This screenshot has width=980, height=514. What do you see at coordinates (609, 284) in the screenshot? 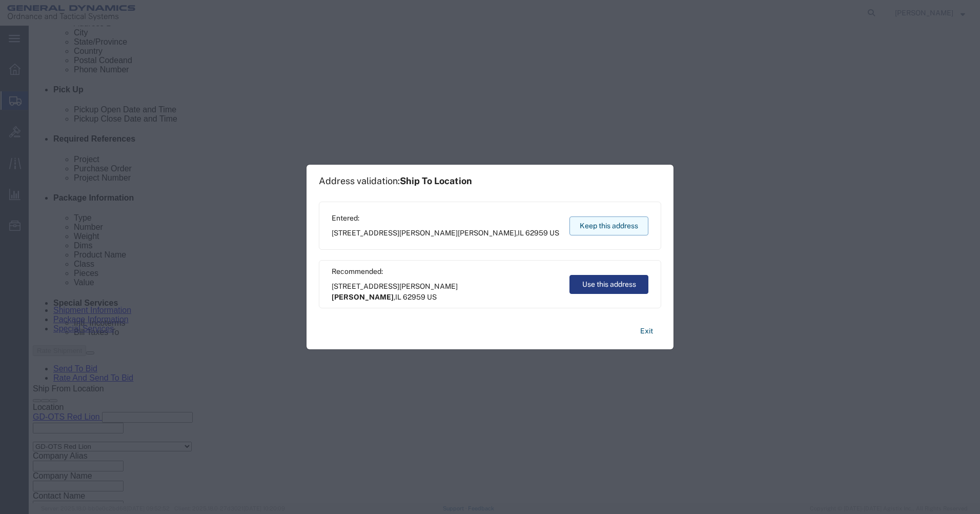
I see `button: Use this address` at bounding box center [609, 284].